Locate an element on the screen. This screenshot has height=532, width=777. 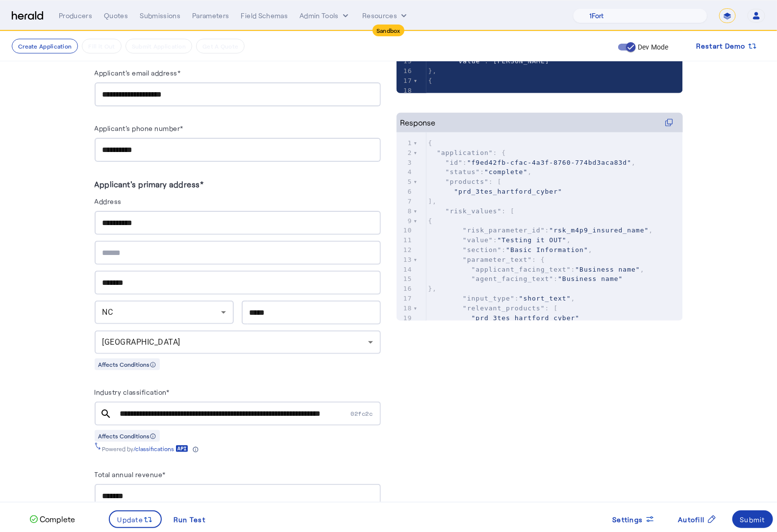
span: "status" is located at coordinates (463, 172).